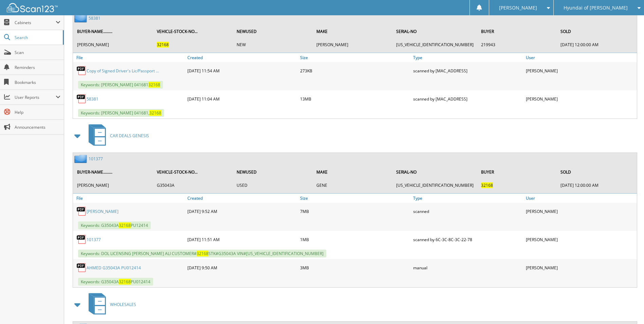 Image resolution: width=644 pixels, height=324 pixels. Describe the element at coordinates (468, 268) in the screenshot. I see `div: manual` at that location.